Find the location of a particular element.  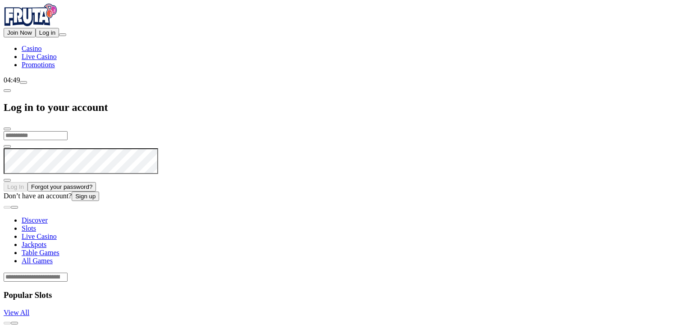

a: Fruta is located at coordinates (31, 23).